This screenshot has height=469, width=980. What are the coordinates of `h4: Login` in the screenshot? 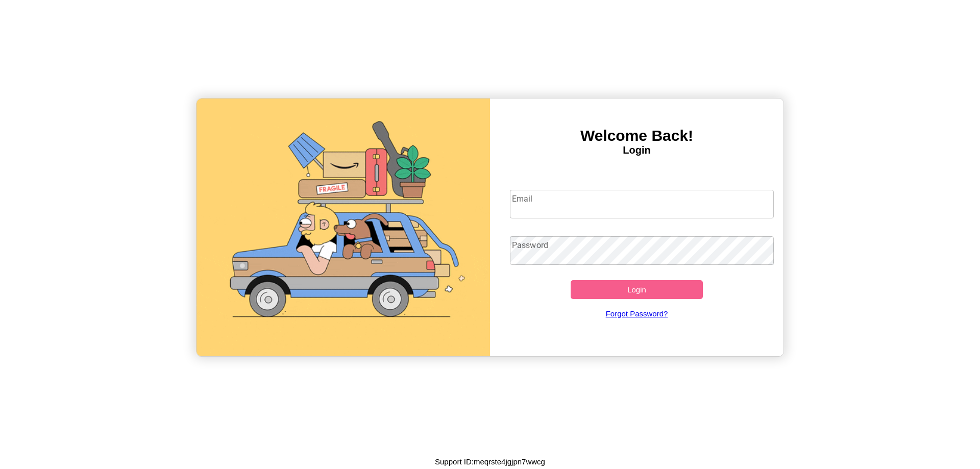 It's located at (636, 151).